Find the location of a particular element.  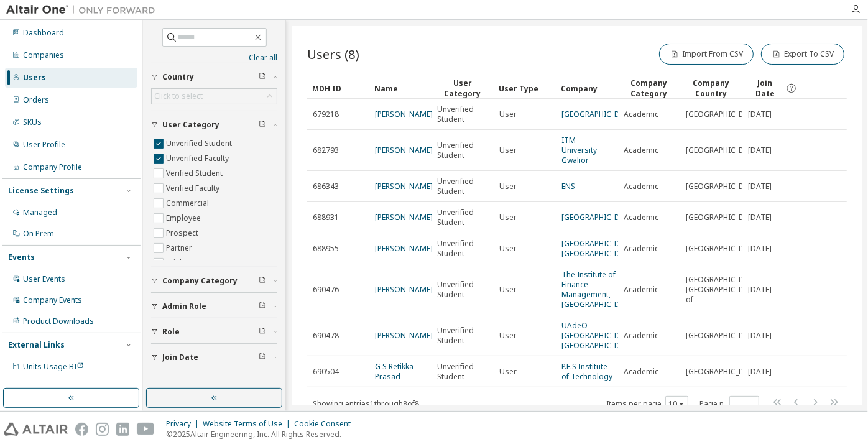

span: Admin Role is located at coordinates (184, 307).